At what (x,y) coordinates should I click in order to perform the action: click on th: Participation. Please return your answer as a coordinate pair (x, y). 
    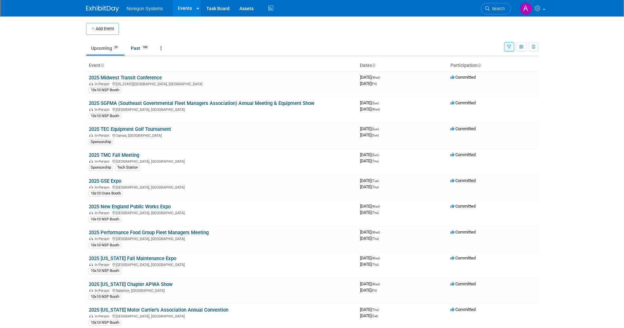
    Looking at the image, I should click on (493, 66).